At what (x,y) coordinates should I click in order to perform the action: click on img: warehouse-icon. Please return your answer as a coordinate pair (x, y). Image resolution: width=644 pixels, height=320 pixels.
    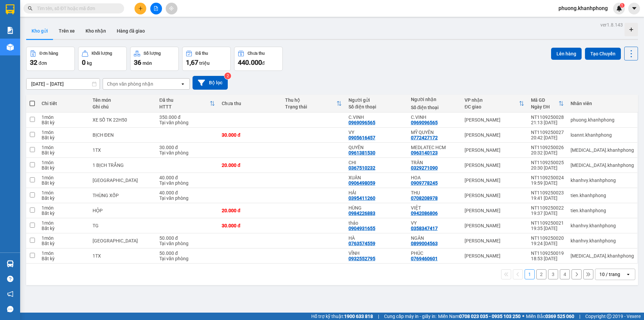
    Looking at the image, I should click on (10, 263).